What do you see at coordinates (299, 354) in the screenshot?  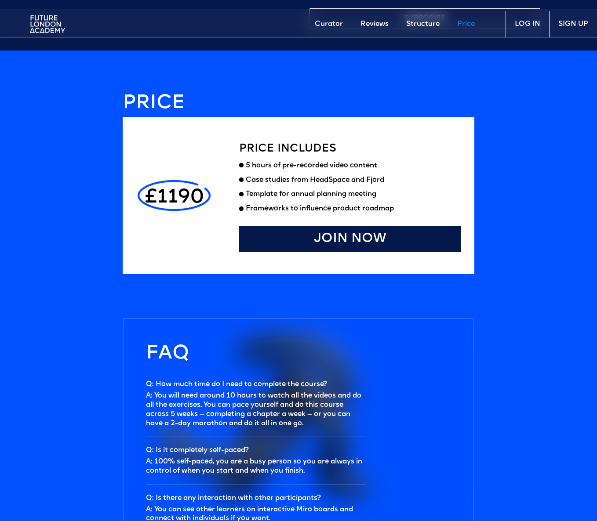 I see `h4: FAQ` at bounding box center [299, 354].